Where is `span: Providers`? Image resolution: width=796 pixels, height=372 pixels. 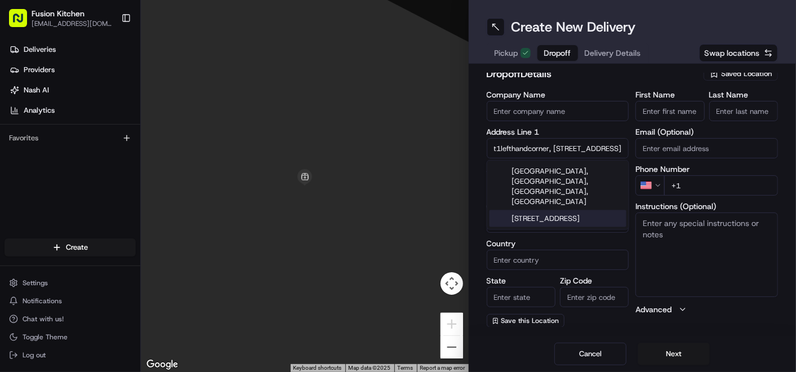
span: Providers is located at coordinates (39, 70).